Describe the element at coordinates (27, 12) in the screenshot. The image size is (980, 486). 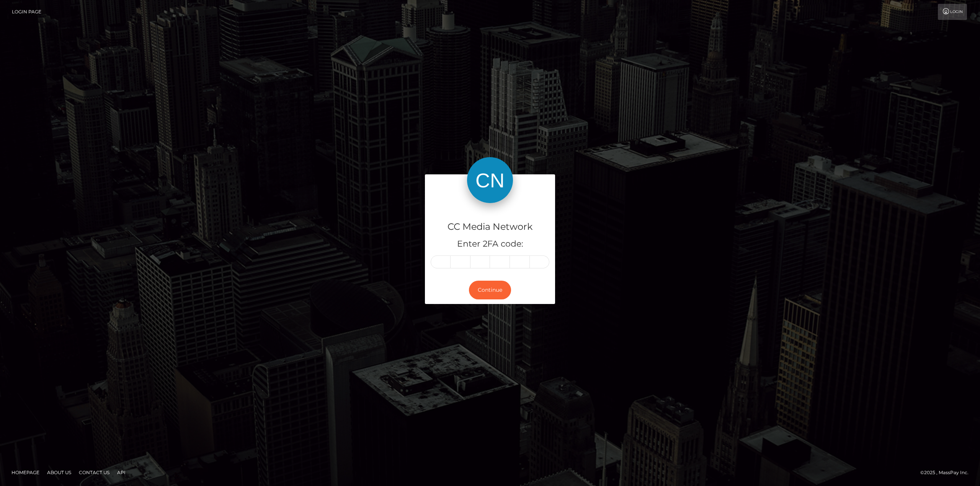
I see `a: Login Page` at that location.